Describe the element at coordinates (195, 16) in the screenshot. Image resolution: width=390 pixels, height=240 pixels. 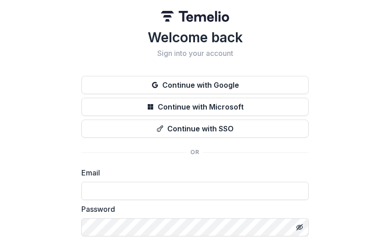
I see `img: Temelio` at that location.